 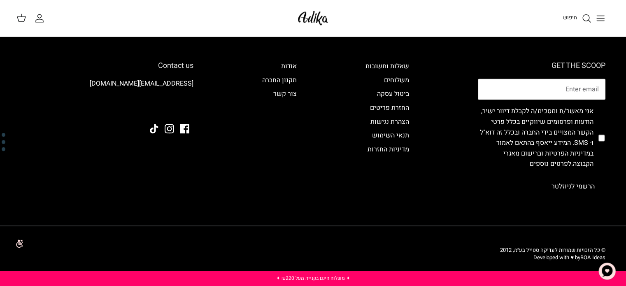 I want to click on h6: GET THE SCOOP, so click(x=541, y=66).